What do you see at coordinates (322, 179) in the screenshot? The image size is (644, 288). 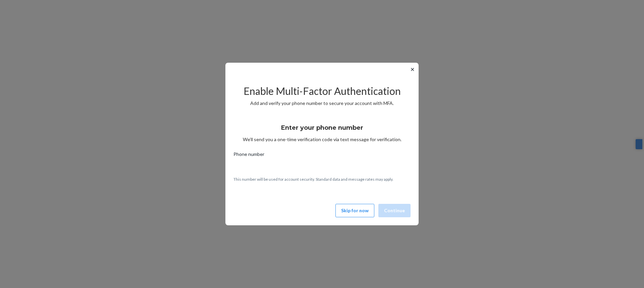 I see `p: This number will be used for account security. Standard data and message rates may apply.` at bounding box center [322, 179].